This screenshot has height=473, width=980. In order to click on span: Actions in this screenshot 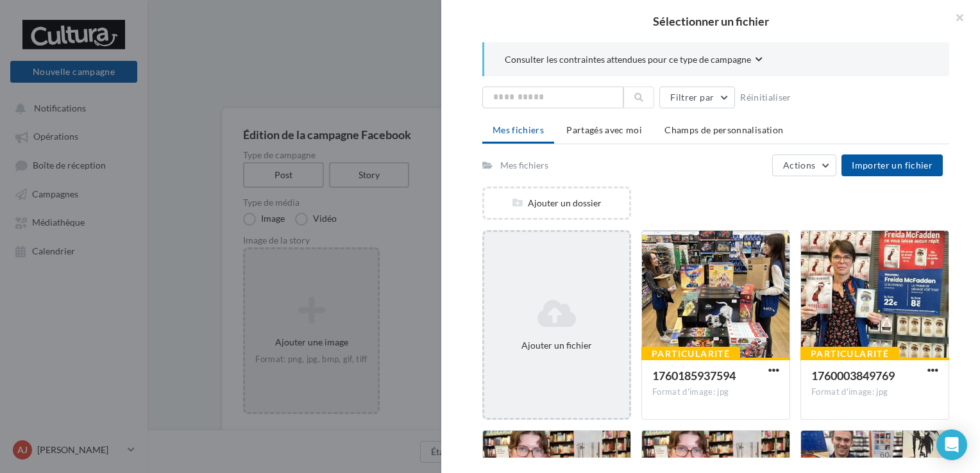, I will do `click(799, 164)`.